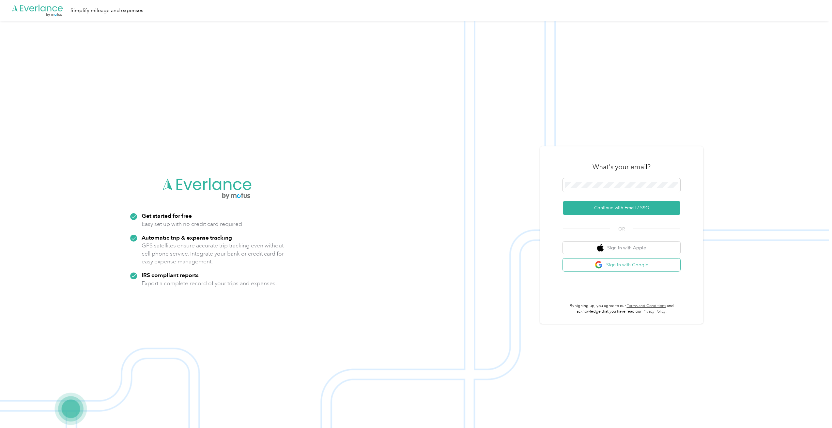 The width and height of the screenshot is (832, 428). Describe the element at coordinates (621, 248) in the screenshot. I see `button: apple logoSign in with Apple` at that location.